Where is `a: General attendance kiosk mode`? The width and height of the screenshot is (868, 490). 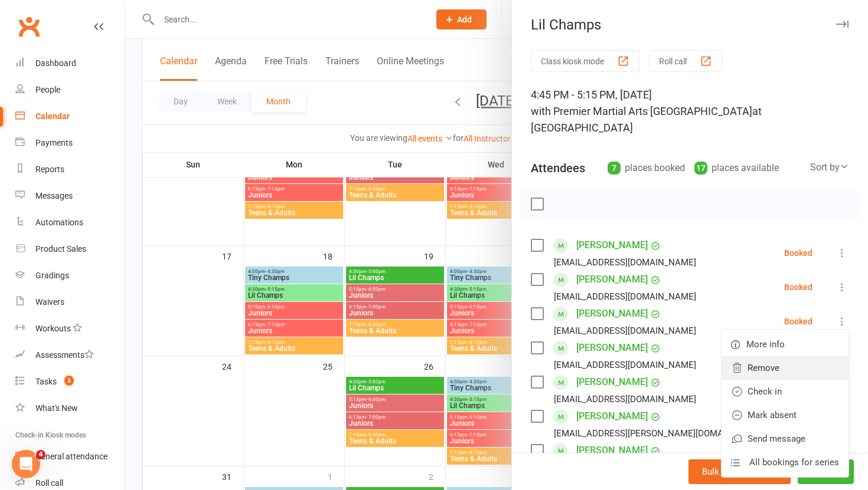
a: General attendance kiosk mode is located at coordinates (70, 457).